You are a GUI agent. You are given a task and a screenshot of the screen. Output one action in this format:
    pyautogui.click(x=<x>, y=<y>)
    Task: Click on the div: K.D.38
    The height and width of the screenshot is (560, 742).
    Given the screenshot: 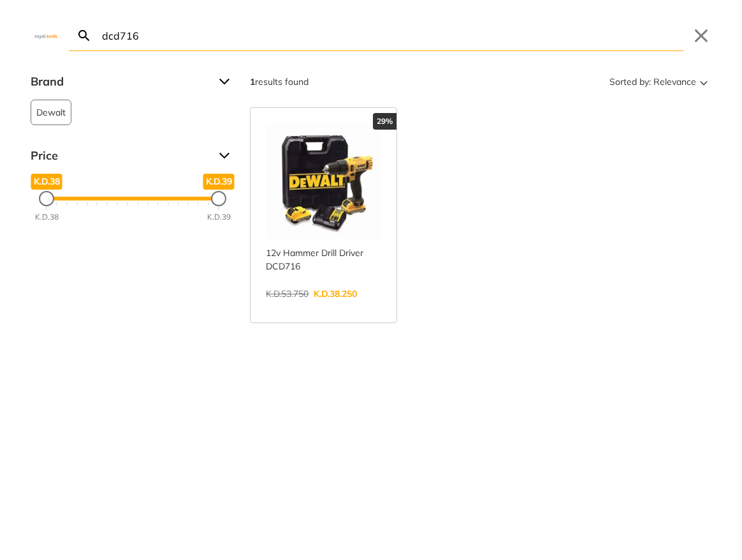 What is the action you would take?
    pyautogui.click(x=46, y=217)
    